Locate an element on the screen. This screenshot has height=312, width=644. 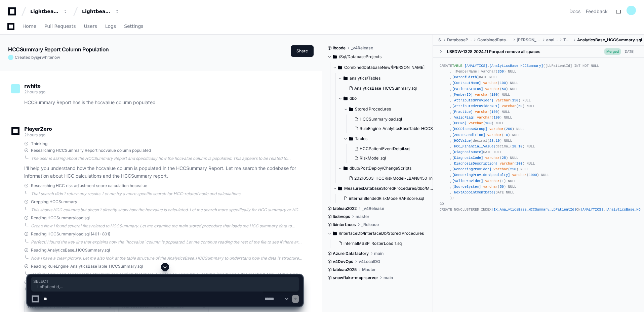
span: [ValidFlag] is located at coordinates (463, 118).